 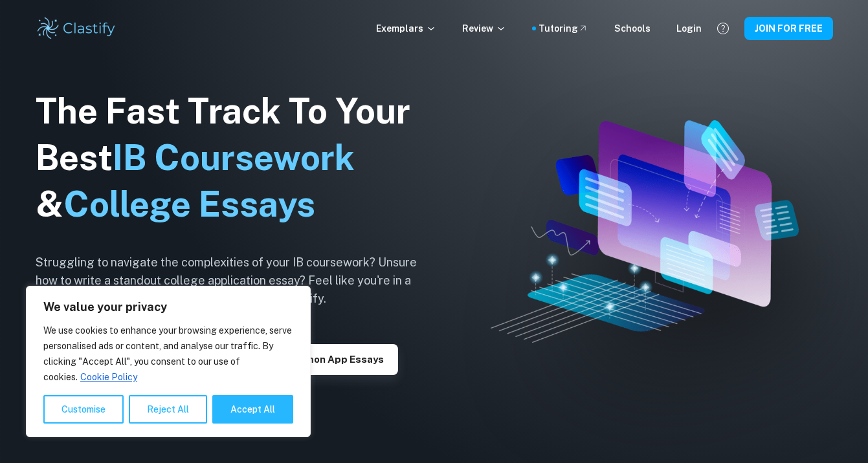 I want to click on p: We use cookies to enhance your browsing experience, serve personalised ads or content, and analys..., so click(x=168, y=354).